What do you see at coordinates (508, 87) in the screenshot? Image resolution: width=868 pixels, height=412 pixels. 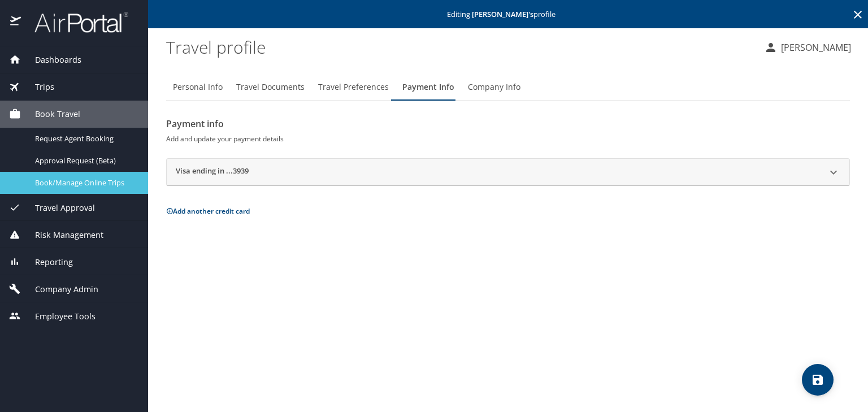 I see `div: Profile` at bounding box center [508, 87].